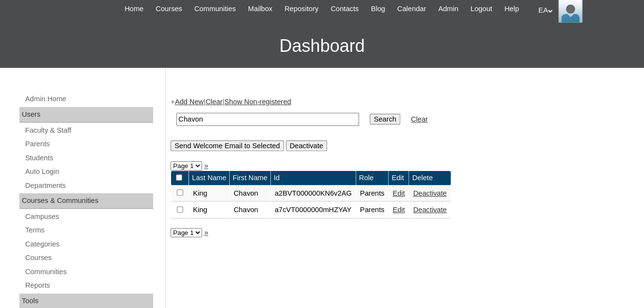 This screenshot has width=644, height=308. I want to click on td: Delete, so click(430, 178).